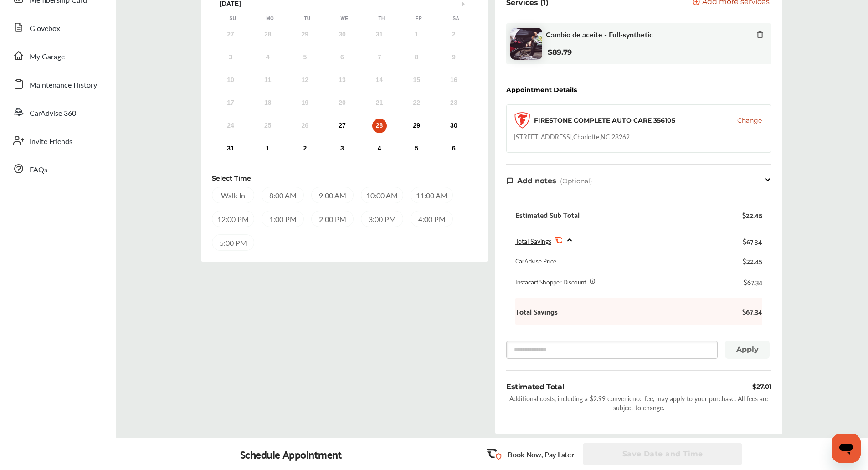  What do you see at coordinates (343, 57) in the screenshot?
I see `div: Not available Wednesday, August 6th, 2025` at bounding box center [343, 57].